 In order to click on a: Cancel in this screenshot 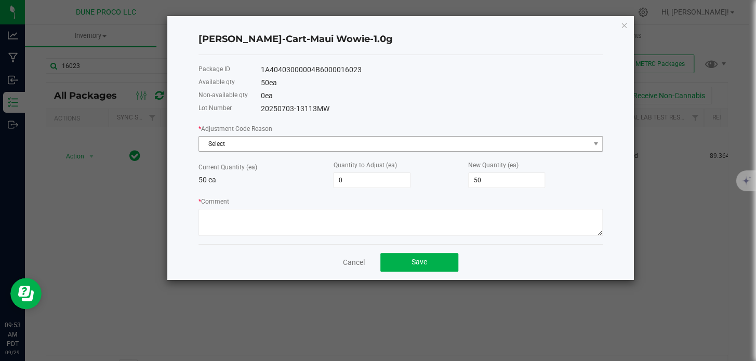, I will do `click(354, 262)`.